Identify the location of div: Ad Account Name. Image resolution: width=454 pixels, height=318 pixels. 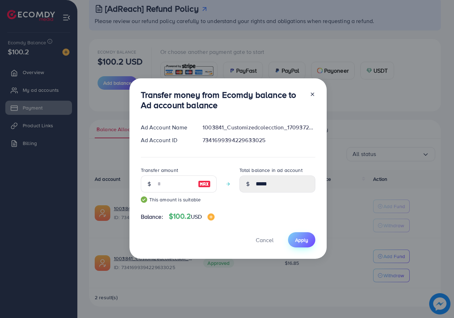
(166, 127).